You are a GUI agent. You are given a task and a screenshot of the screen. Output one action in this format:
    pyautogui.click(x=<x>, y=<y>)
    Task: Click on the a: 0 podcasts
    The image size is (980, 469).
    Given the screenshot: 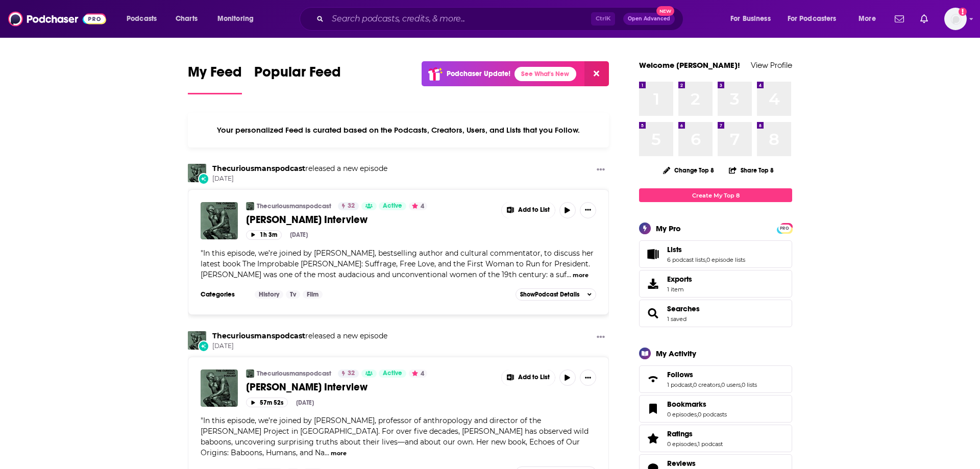 What is the action you would take?
    pyautogui.click(x=712, y=415)
    